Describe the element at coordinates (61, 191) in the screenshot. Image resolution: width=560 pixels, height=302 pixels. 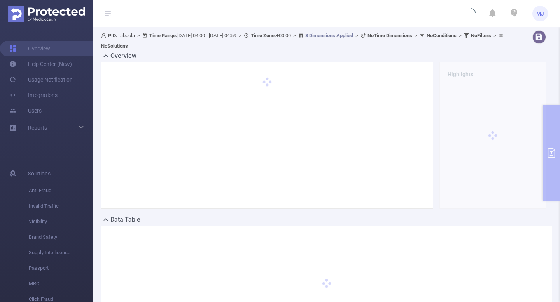
I see `span: Anti-Fraud` at that location.